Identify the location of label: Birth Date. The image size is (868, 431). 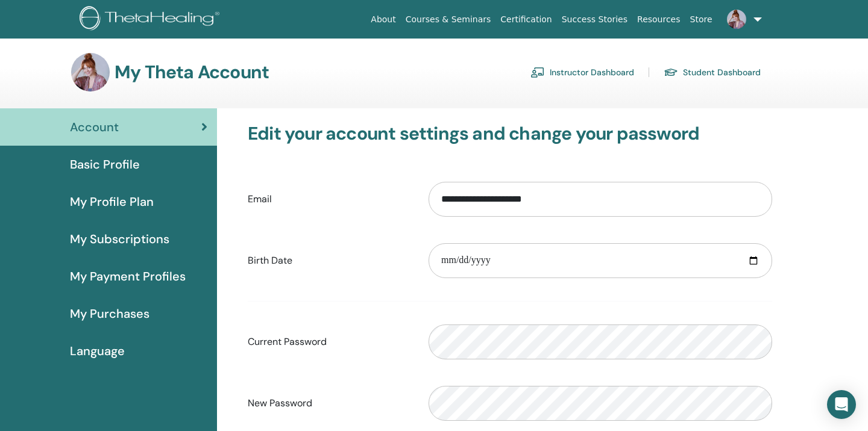
(329, 261).